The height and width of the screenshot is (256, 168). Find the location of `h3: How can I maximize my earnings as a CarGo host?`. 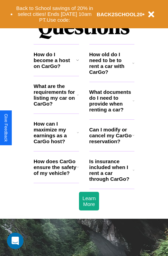

h3: How can I maximize my earnings as a CarGo host? is located at coordinates (55, 133).